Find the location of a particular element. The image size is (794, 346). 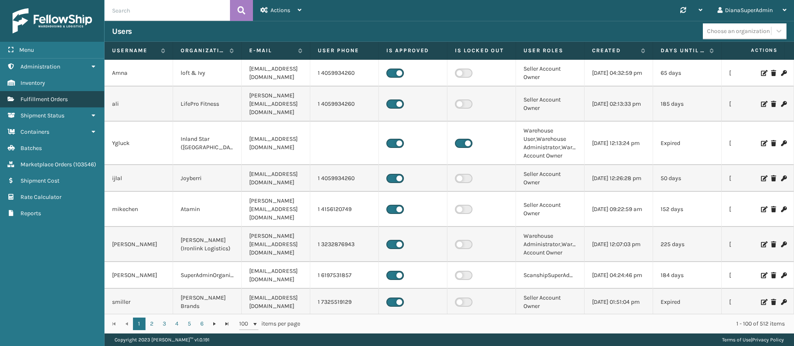

td: Amna is located at coordinates (139, 73).